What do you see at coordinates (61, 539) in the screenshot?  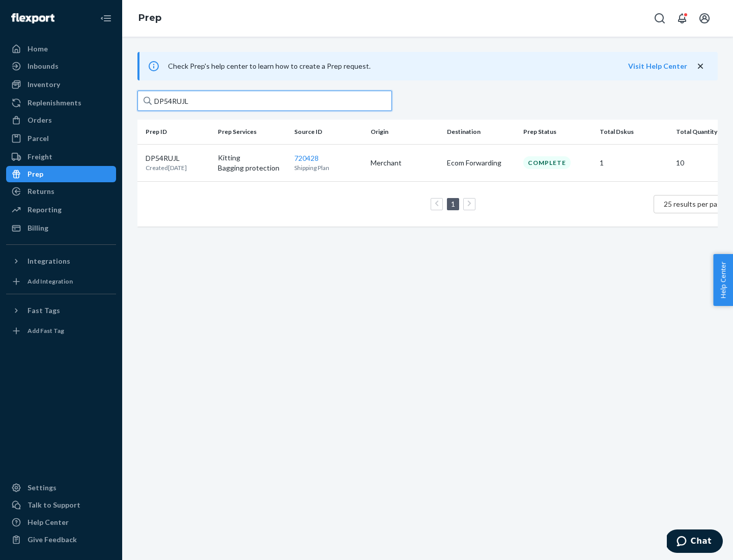 I see `button: Give Feedback` at bounding box center [61, 539].